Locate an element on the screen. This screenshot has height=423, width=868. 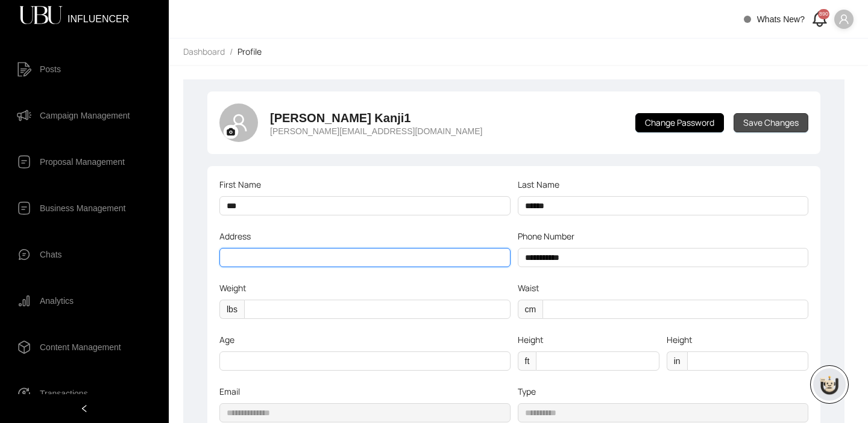
span: Whats New? is located at coordinates (780, 19).